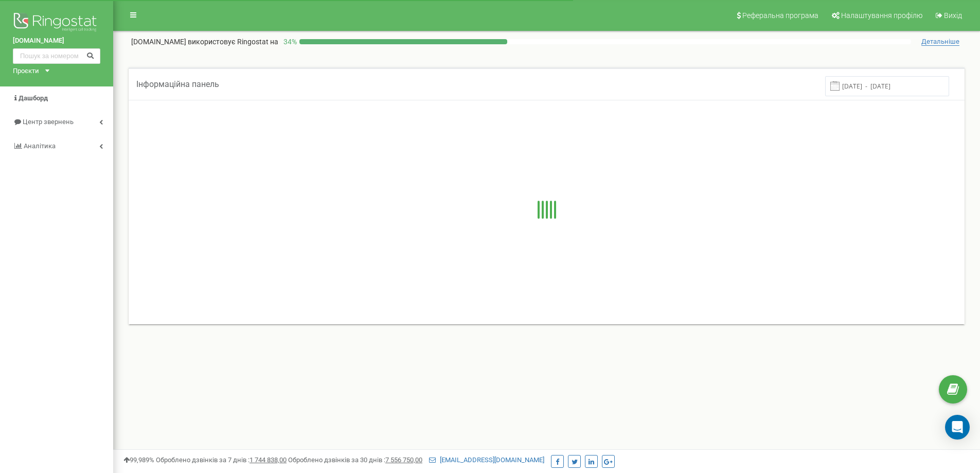 This screenshot has height=473, width=980. I want to click on u: 7 556 750,00, so click(404, 460).